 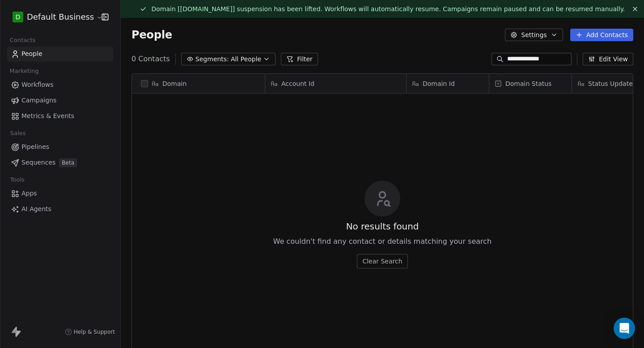 What do you see at coordinates (60, 84) in the screenshot?
I see `a: Workflows` at bounding box center [60, 84].